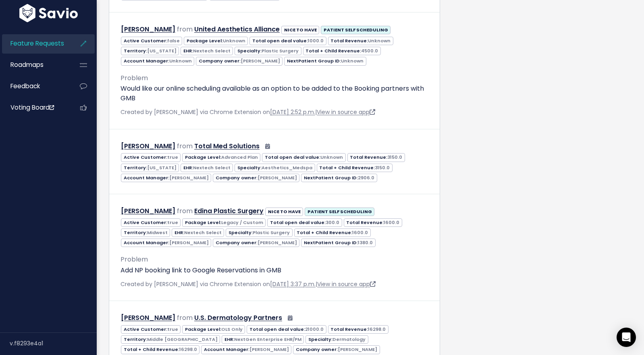 The height and width of the screenshot is (355, 644). Describe the element at coordinates (27, 64) in the screenshot. I see `span: Roadmaps` at that location.